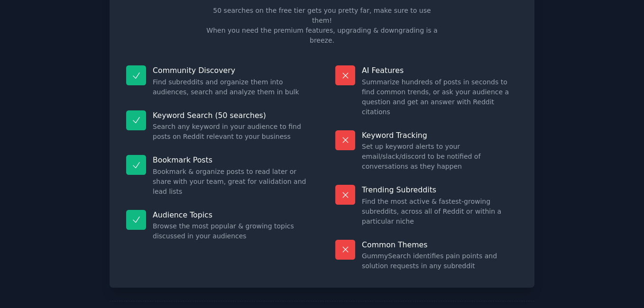 This screenshot has height=308, width=644. Describe the element at coordinates (440, 261) in the screenshot. I see `dd: GummySearch identifies pain points and solution requests in any subreddit` at that location.